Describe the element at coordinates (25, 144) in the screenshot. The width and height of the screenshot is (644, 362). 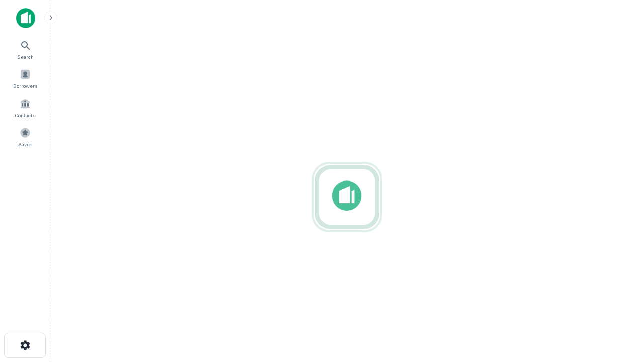
I see `span: Saved` at that location.